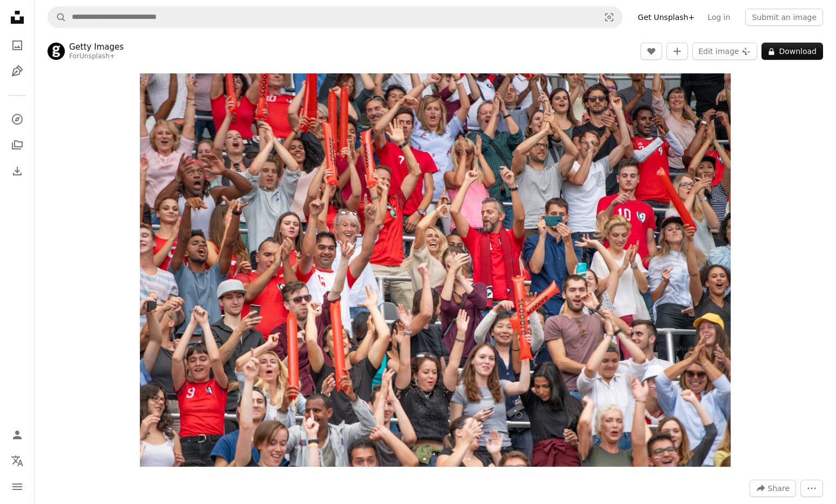 The image size is (836, 504). What do you see at coordinates (17, 119) in the screenshot?
I see `a: Explore` at bounding box center [17, 119].